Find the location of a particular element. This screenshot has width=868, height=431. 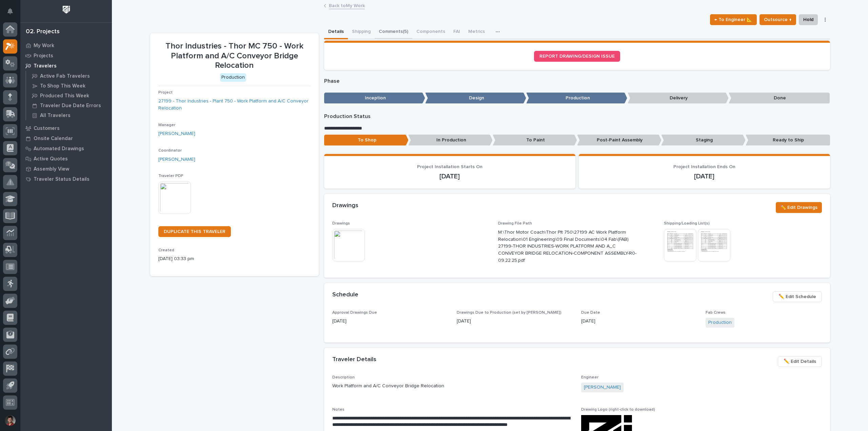

span: Coordinator is located at coordinates (170, 150).